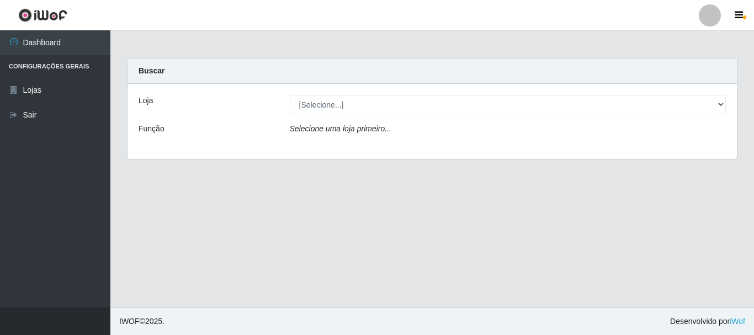 The image size is (754, 335). I want to click on strong: Buscar, so click(151, 71).